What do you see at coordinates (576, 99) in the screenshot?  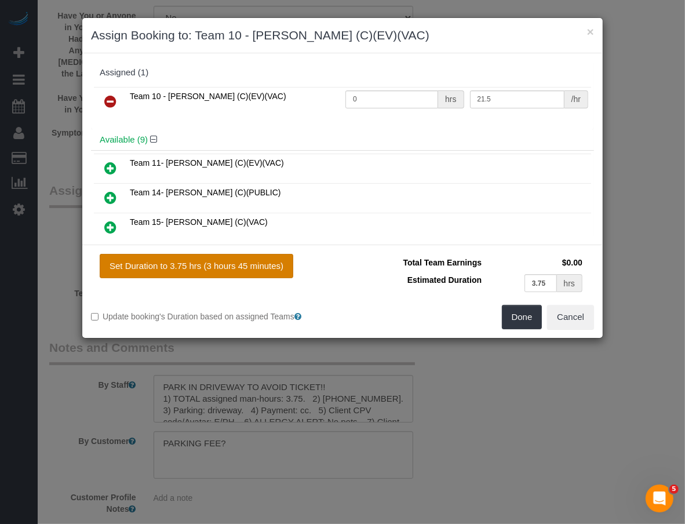 I see `div: /hr` at bounding box center [576, 99].